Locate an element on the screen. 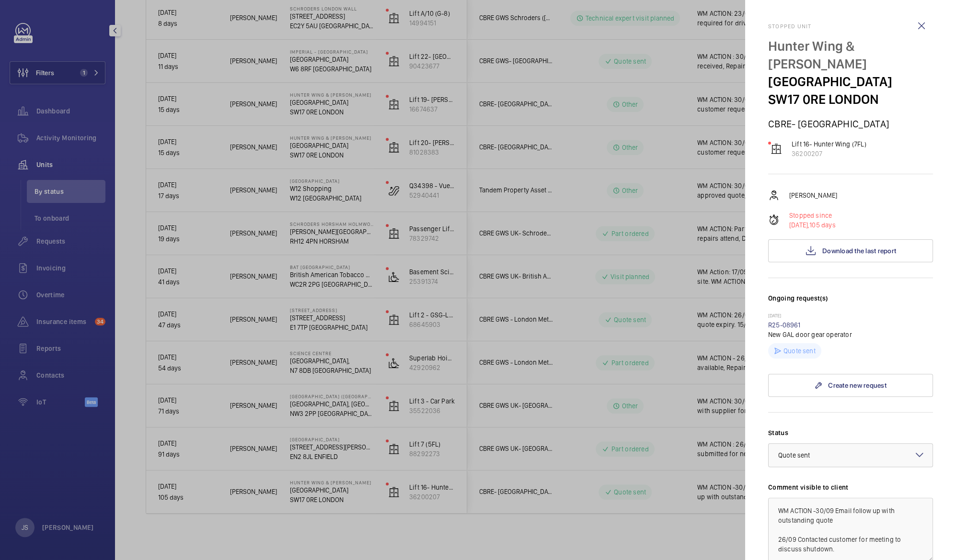 This screenshot has height=560, width=956. span: Download the last report is located at coordinates (859, 251).